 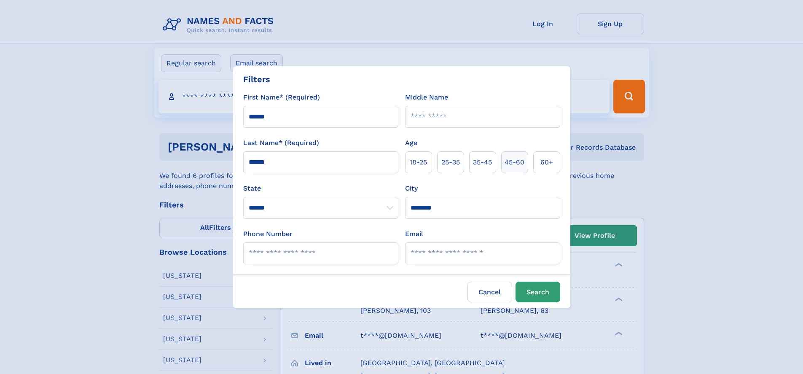 What do you see at coordinates (546, 162) in the screenshot?
I see `span: 60+` at bounding box center [546, 162].